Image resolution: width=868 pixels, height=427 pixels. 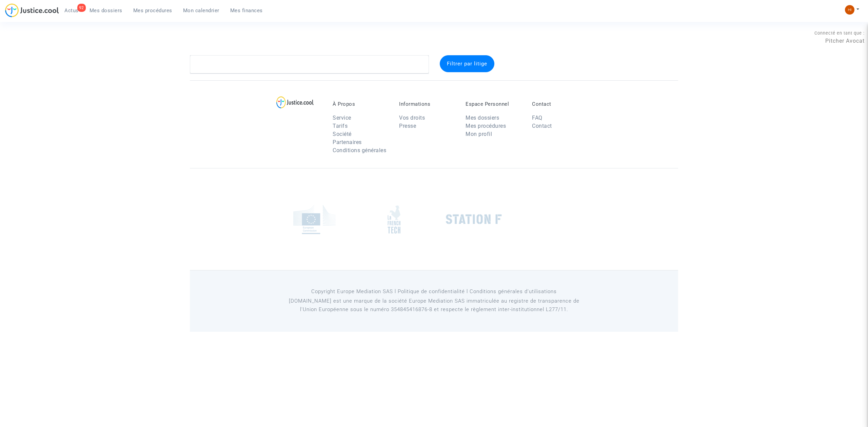 I want to click on a: Service, so click(x=342, y=117).